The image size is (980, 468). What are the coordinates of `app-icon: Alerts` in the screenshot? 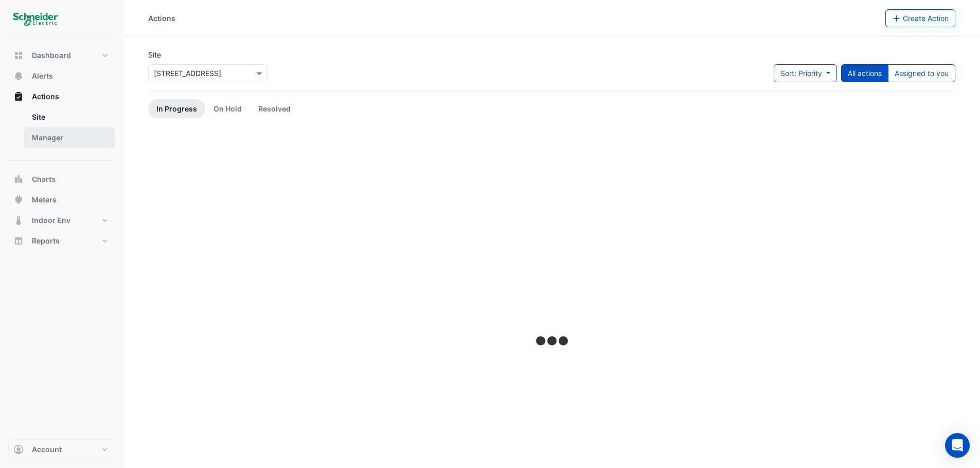 It's located at (19, 76).